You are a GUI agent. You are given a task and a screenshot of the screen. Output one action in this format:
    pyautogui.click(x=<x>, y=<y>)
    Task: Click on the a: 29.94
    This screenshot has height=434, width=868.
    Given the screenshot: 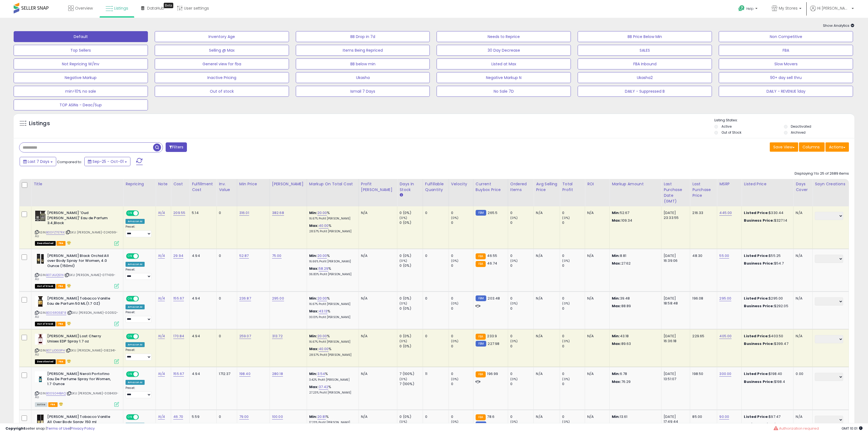 What is the action you would take?
    pyautogui.click(x=178, y=256)
    